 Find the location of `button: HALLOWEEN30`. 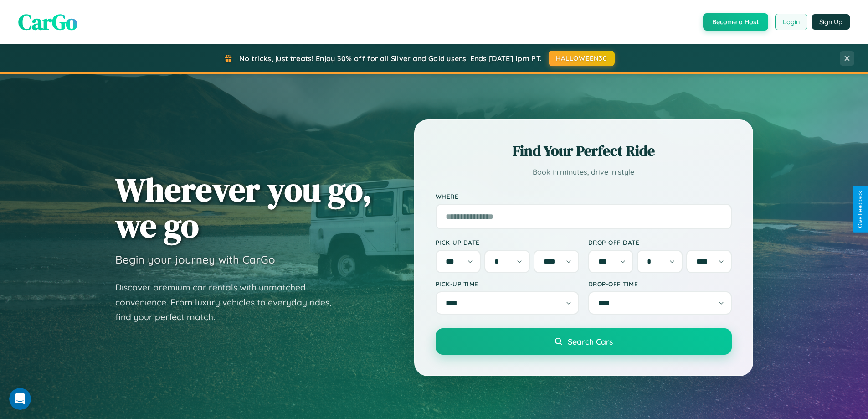

button: HALLOWEEN30 is located at coordinates (581, 58).